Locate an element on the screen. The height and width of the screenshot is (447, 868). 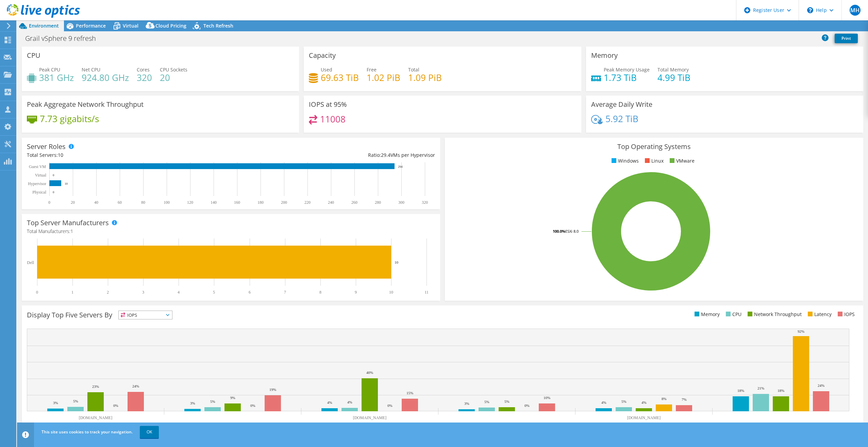
h4: 1.09 PiB is located at coordinates (425, 78).